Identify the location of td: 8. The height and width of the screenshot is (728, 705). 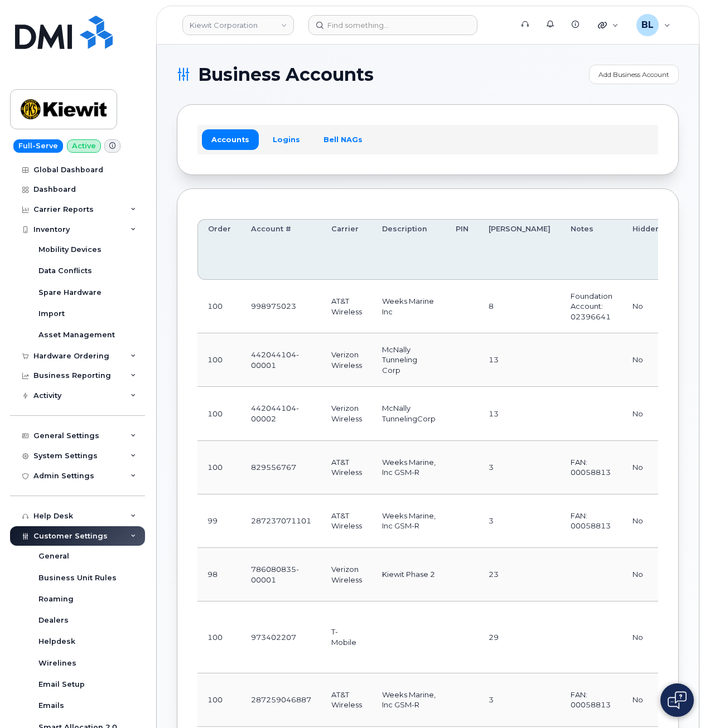
(519, 307).